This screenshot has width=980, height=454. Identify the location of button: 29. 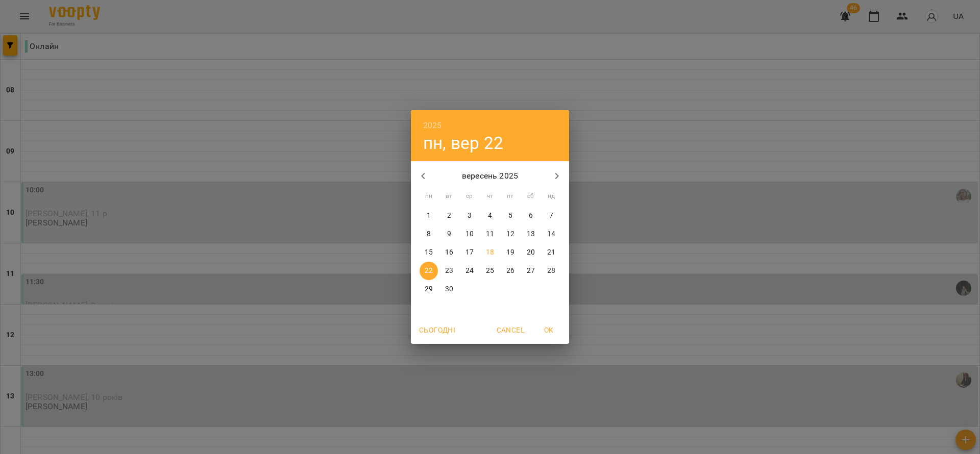
(429, 289).